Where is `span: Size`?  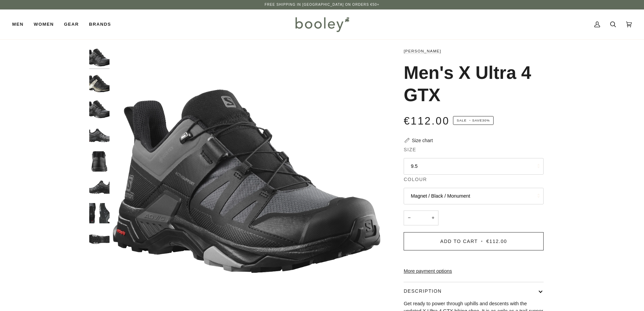 span: Size is located at coordinates (410, 149).